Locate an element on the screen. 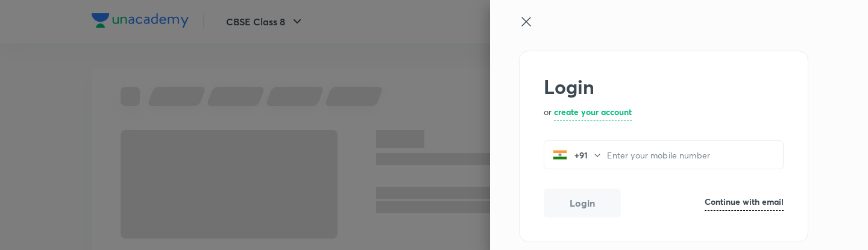  h2: Login is located at coordinates (664, 86).